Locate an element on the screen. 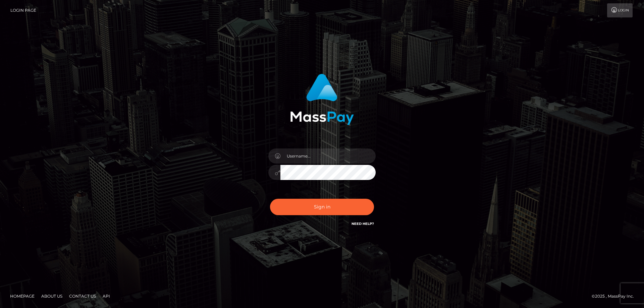 This screenshot has width=644, height=308. a: API is located at coordinates (106, 296).